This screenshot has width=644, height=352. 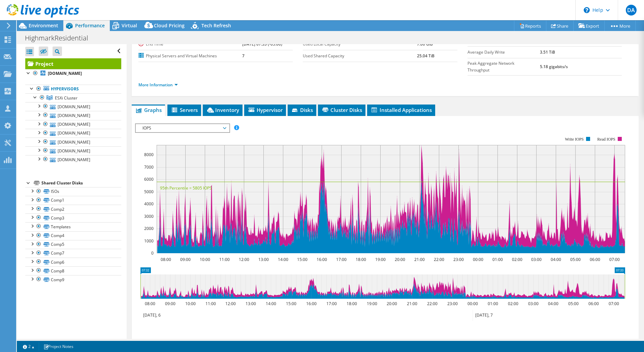 I want to click on text: 0, so click(x=152, y=253).